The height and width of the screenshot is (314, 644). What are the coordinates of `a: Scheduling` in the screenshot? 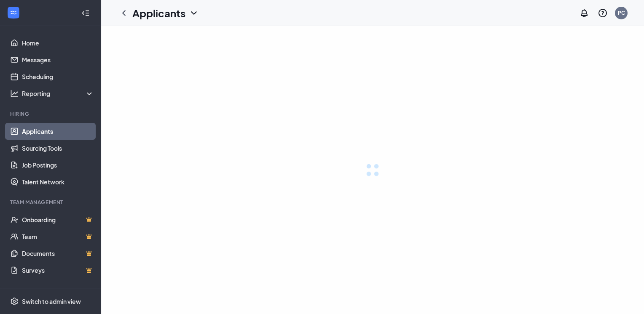 It's located at (58, 77).